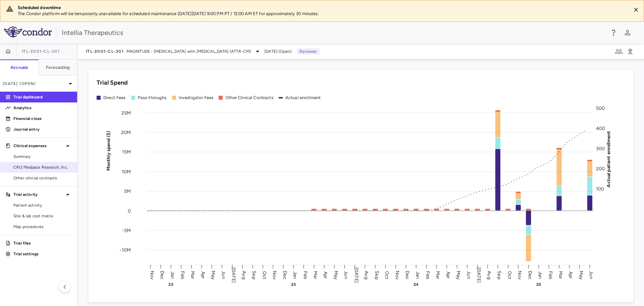  I want to click on tspan: 200, so click(601, 169).